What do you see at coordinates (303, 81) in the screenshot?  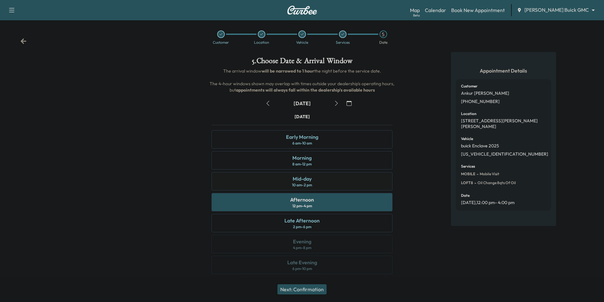 I see `span: The arrival window the night before the service date. The 4-hour windows shown may overlap with t...` at bounding box center [303, 81].